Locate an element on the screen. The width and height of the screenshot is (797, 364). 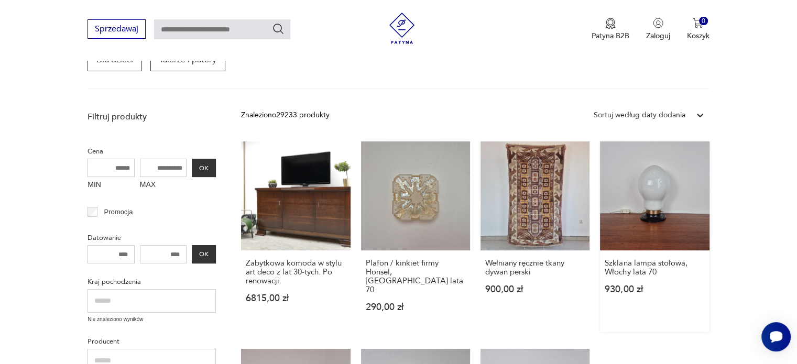
img: Ikona koszyka is located at coordinates (698, 23).